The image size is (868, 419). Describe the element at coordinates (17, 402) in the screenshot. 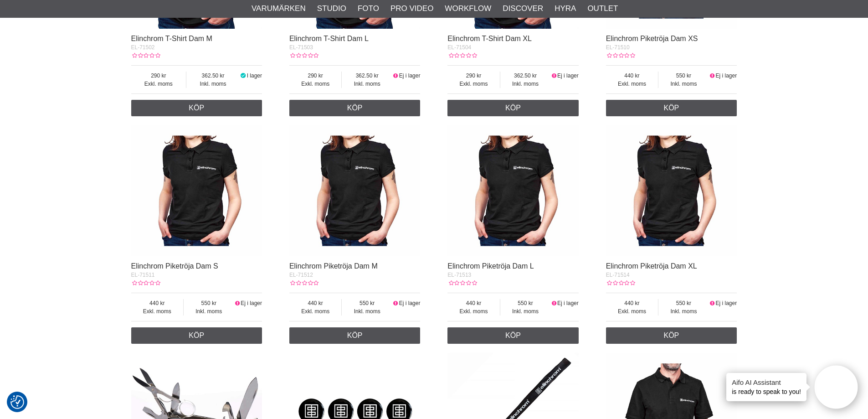

I see `img: Revisit consent button` at that location.